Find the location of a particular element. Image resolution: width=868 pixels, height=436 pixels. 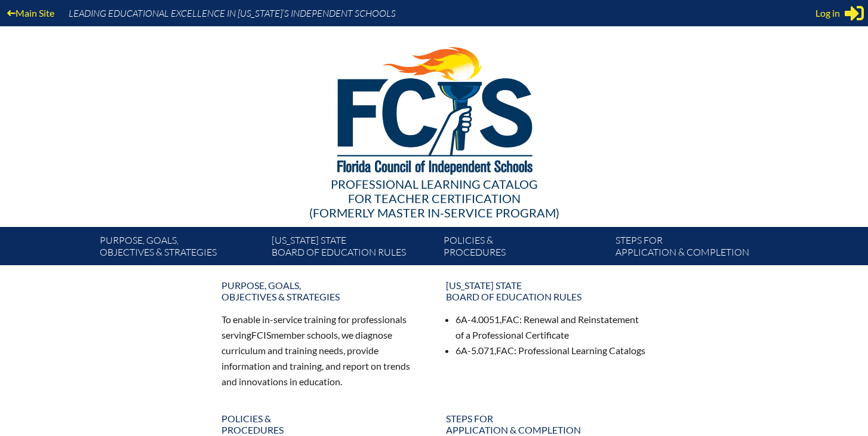

li: 6A-5.071, : Professional Learning Catalogs is located at coordinates (551, 351).